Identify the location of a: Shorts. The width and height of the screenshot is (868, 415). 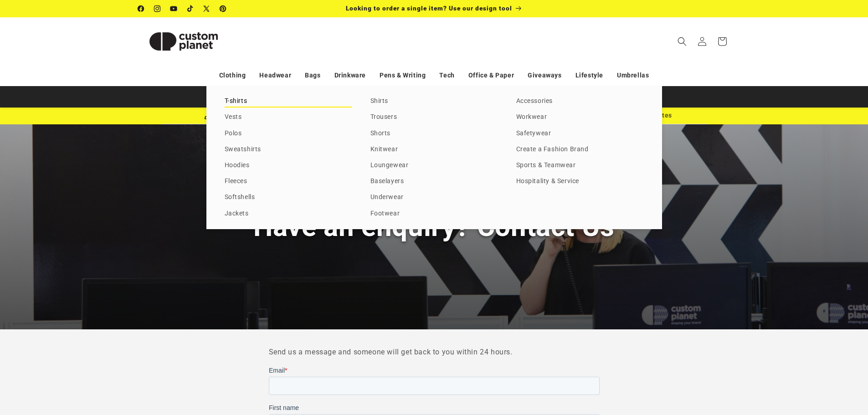
(434, 134).